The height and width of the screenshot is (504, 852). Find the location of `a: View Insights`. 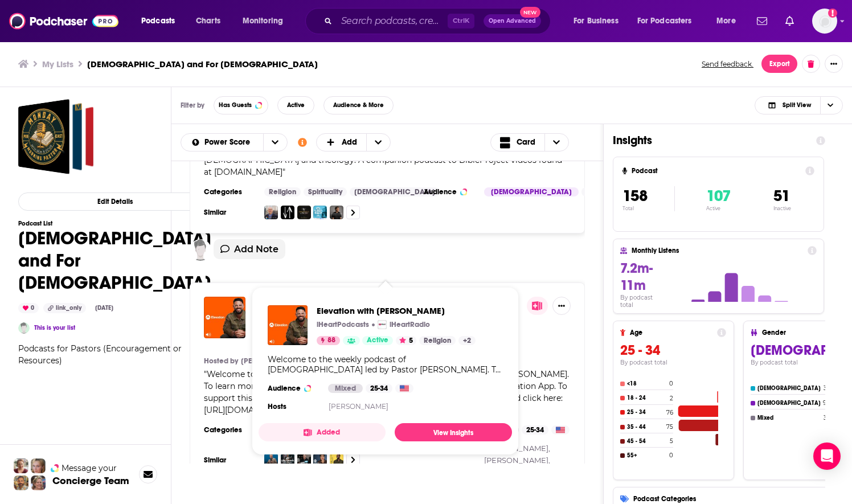

a: View Insights is located at coordinates (453, 432).